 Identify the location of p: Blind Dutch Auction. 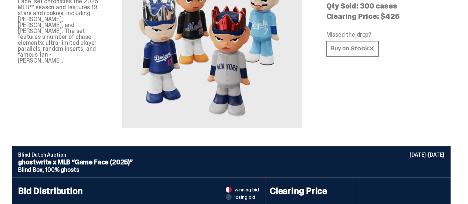
(231, 155).